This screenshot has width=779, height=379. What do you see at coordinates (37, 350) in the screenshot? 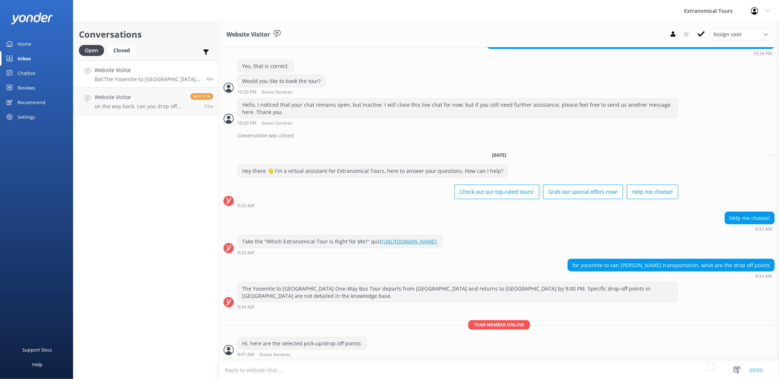
I see `div: Support Docs` at bounding box center [37, 350].